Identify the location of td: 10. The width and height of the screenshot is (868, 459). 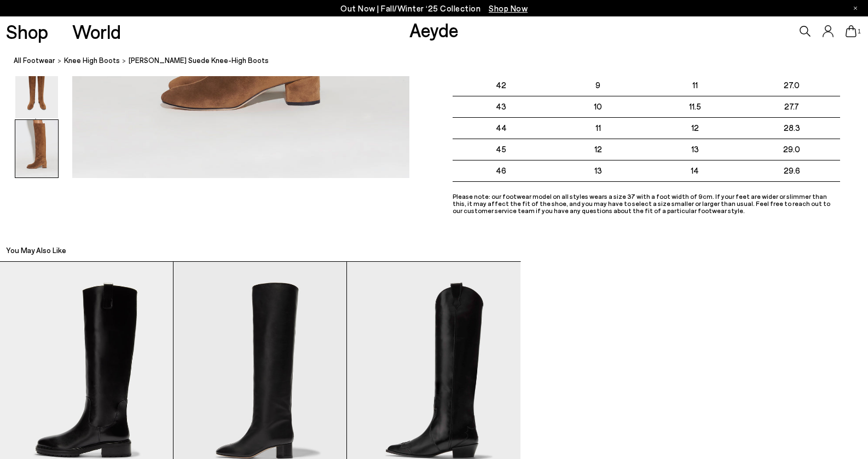
(597, 106).